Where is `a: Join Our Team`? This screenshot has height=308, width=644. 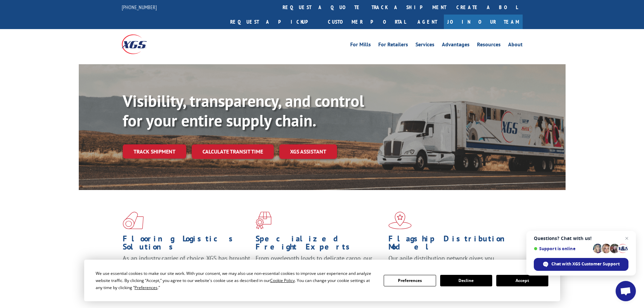 a: Join Our Team is located at coordinates (483, 22).